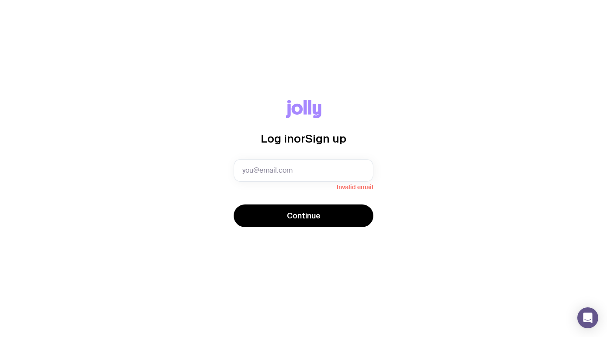 This screenshot has height=337, width=607. Describe the element at coordinates (588, 318) in the screenshot. I see `div: Open Intercom Messenger` at that location.